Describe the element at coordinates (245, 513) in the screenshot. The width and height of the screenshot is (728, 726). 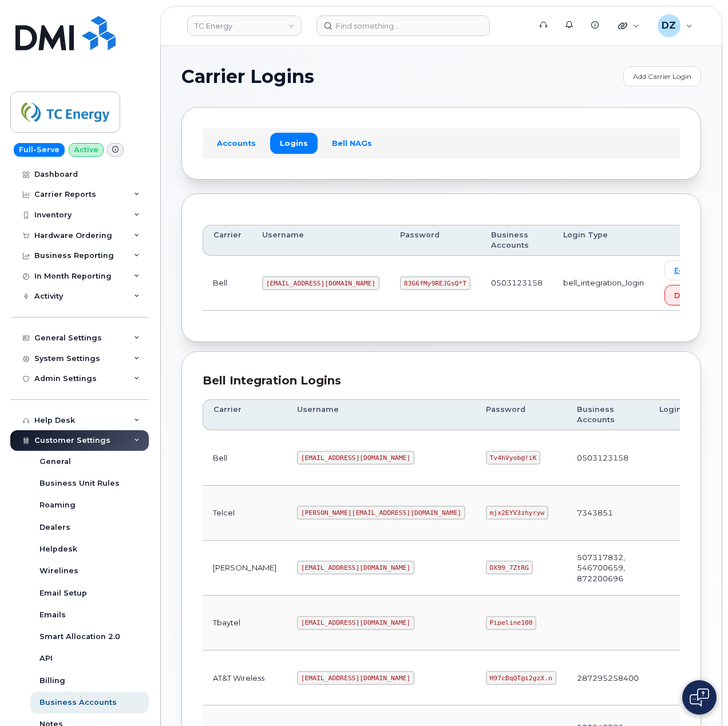
I see `td: Telcel` at that location.